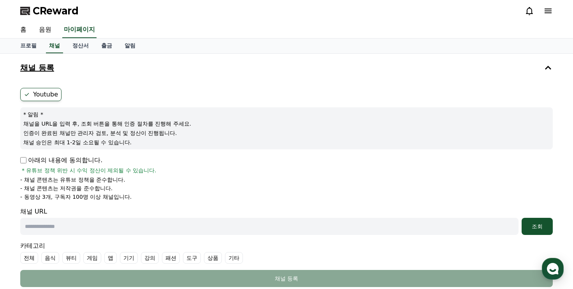 The image size is (573, 289). I want to click on span: * 유튜브 정책 위반 시 수익 정산이 제외될 수 있습니다., so click(89, 170).